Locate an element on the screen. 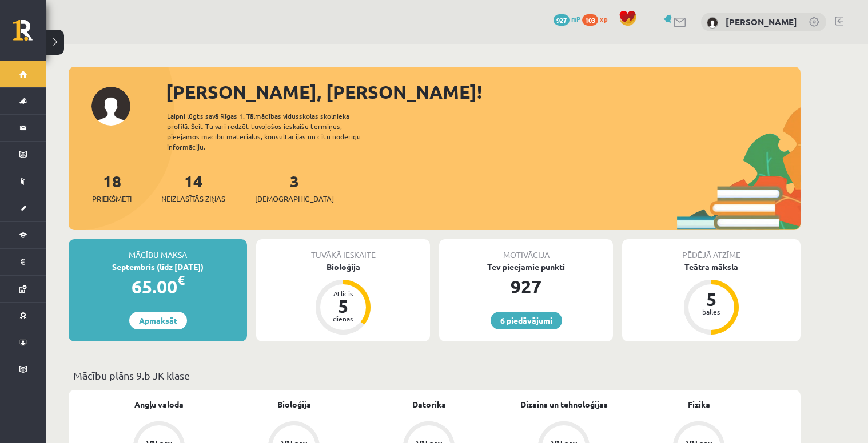 The width and height of the screenshot is (868, 443). span: 103 is located at coordinates (590, 20).